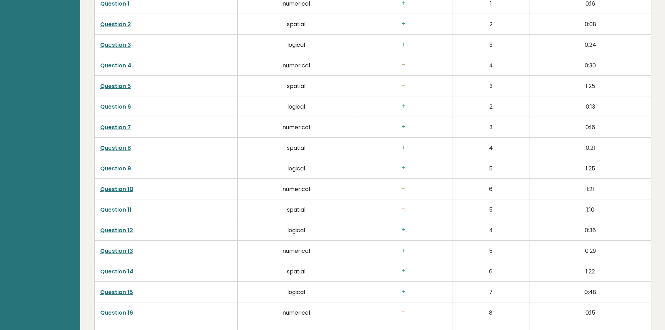  I want to click on a: Question 10, so click(117, 189).